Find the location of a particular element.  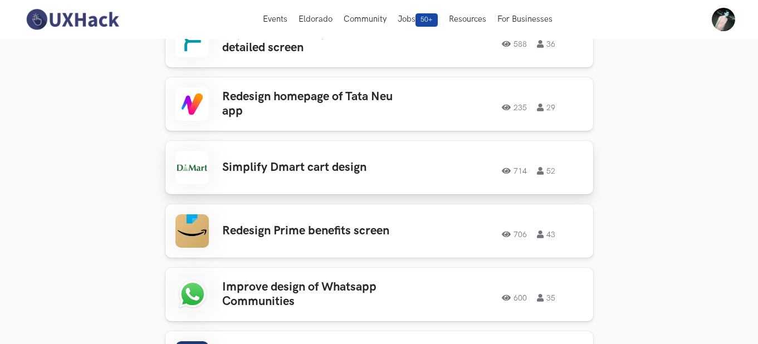

span: 29 is located at coordinates (546, 108).